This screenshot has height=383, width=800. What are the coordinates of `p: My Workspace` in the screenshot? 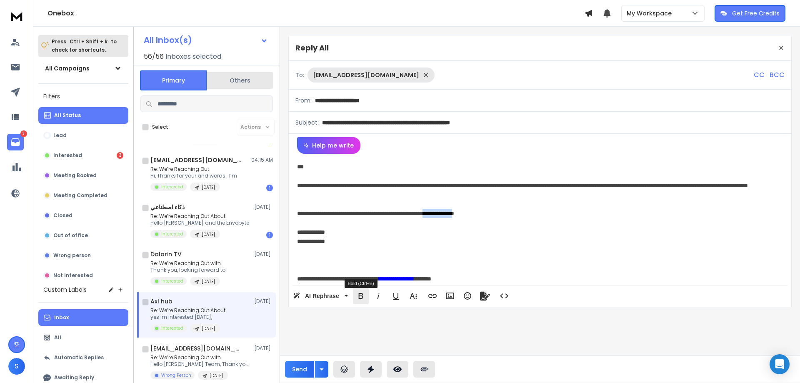 It's located at (651, 13).